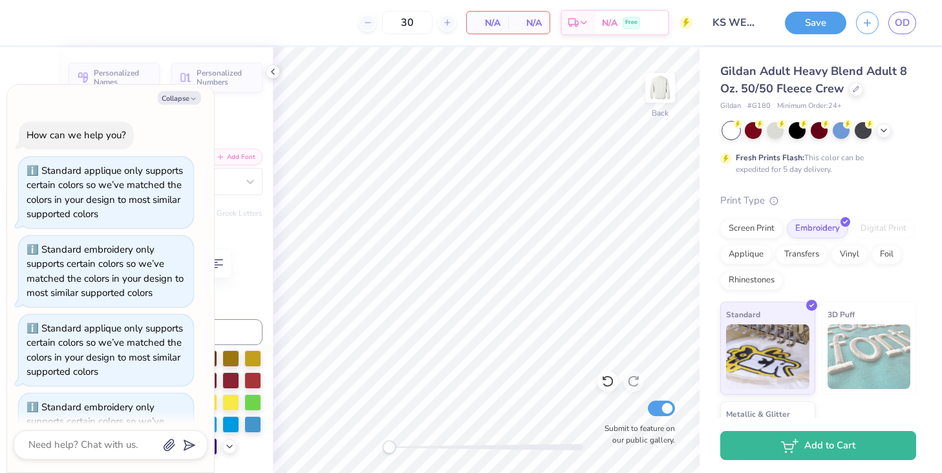  Describe the element at coordinates (114, 78) in the screenshot. I see `button: Personalized Names` at that location.